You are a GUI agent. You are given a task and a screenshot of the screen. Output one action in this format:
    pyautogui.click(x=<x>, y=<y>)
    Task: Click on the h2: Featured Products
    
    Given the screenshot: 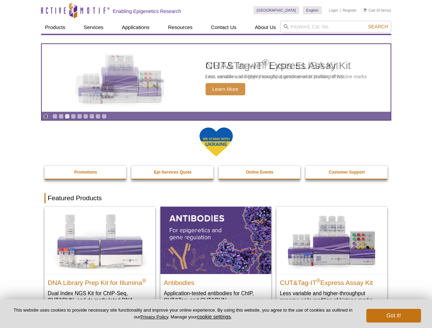 What is the action you would take?
    pyautogui.click(x=216, y=198)
    